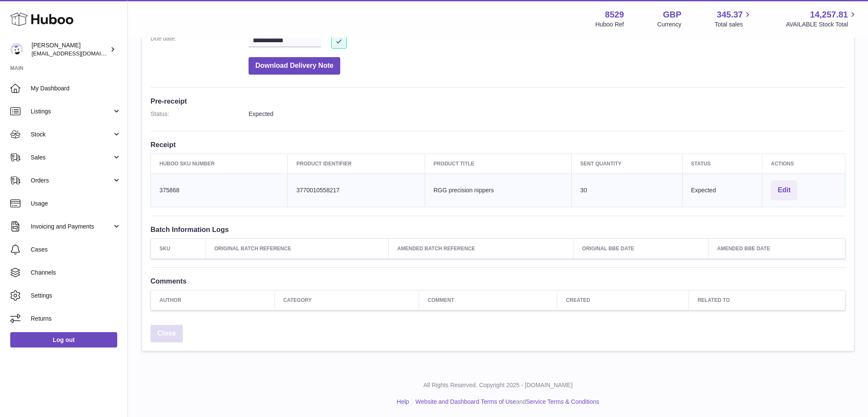 The width and height of the screenshot is (868, 417). What do you see at coordinates (610, 25) in the screenshot?
I see `div: Huboo Ref` at bounding box center [610, 25].